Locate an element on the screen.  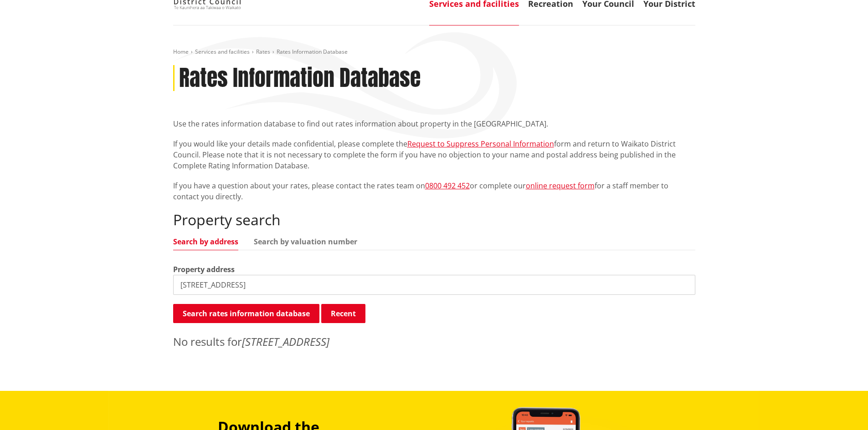
a: Search by address is located at coordinates (206, 242).